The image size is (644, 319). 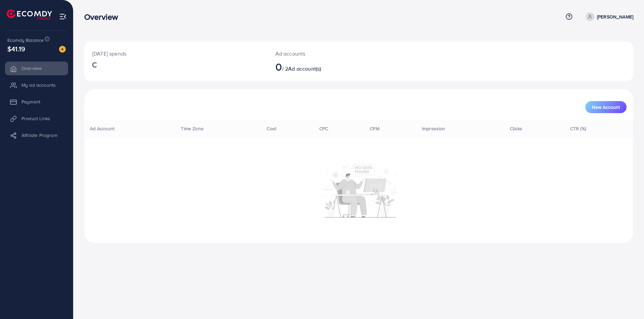 What do you see at coordinates (29, 14) in the screenshot?
I see `a: logo` at bounding box center [29, 14].